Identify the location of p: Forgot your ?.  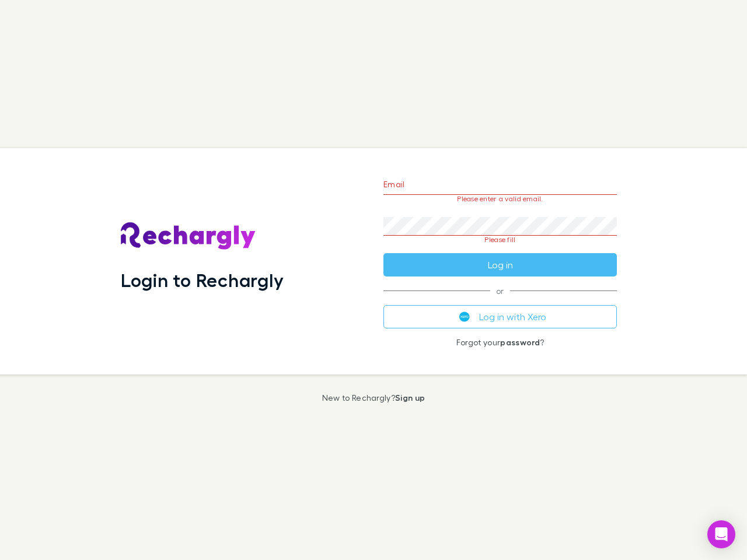
(500, 342).